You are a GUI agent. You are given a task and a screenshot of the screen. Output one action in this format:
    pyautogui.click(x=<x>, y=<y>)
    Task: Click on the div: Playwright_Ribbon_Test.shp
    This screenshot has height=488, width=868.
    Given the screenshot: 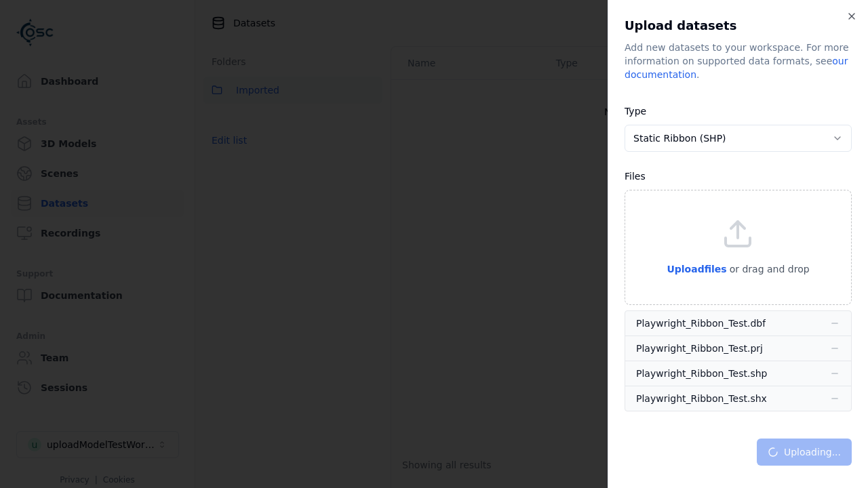 What is the action you would take?
    pyautogui.click(x=701, y=373)
    